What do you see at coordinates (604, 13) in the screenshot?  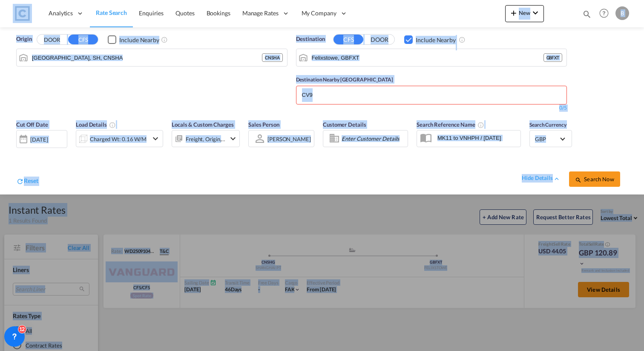 I see `span: Help` at bounding box center [604, 13].